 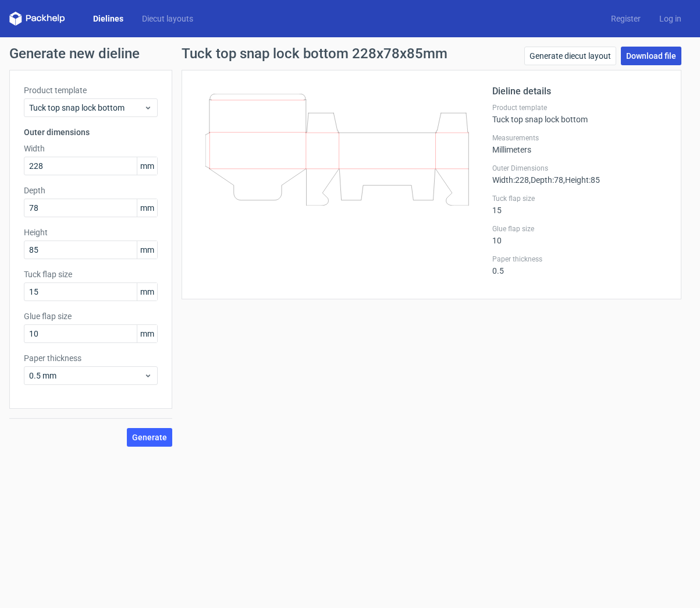 I want to click on h3: Outer dimensions, so click(x=90, y=132).